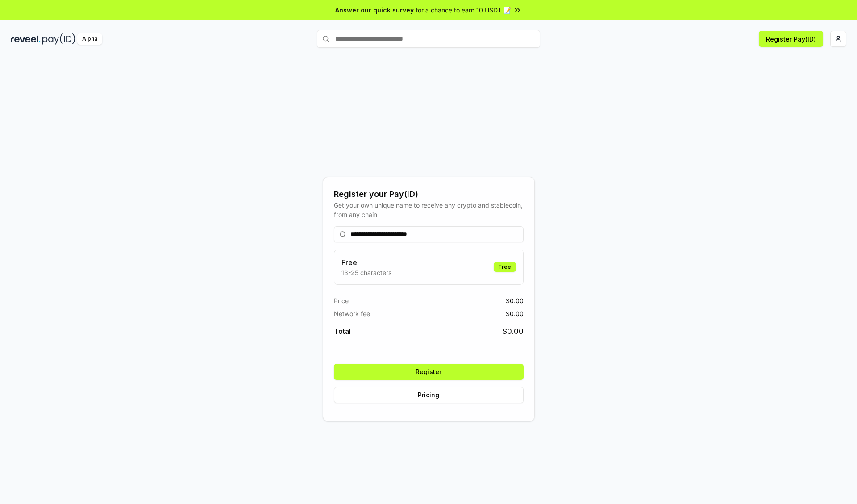 The height and width of the screenshot is (504, 857). What do you see at coordinates (428, 210) in the screenshot?
I see `div: Get your own unique name to receive any crypto and stablecoin, from any chain` at bounding box center [428, 210].